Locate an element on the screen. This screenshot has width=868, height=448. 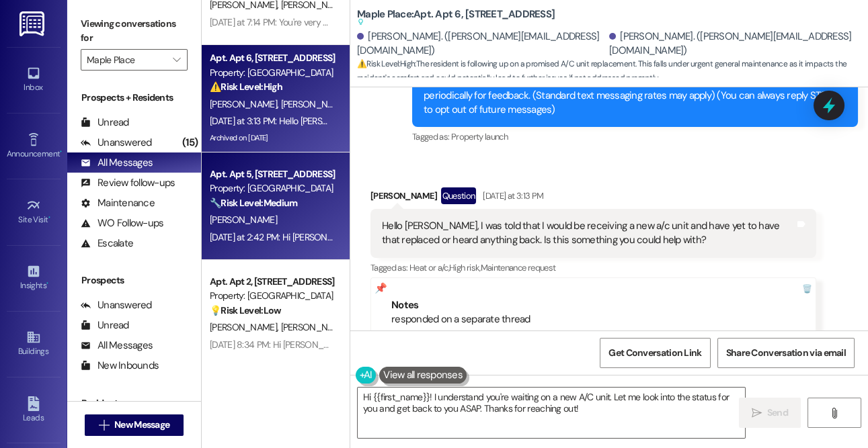
span: Maintenance request is located at coordinates (518, 267).